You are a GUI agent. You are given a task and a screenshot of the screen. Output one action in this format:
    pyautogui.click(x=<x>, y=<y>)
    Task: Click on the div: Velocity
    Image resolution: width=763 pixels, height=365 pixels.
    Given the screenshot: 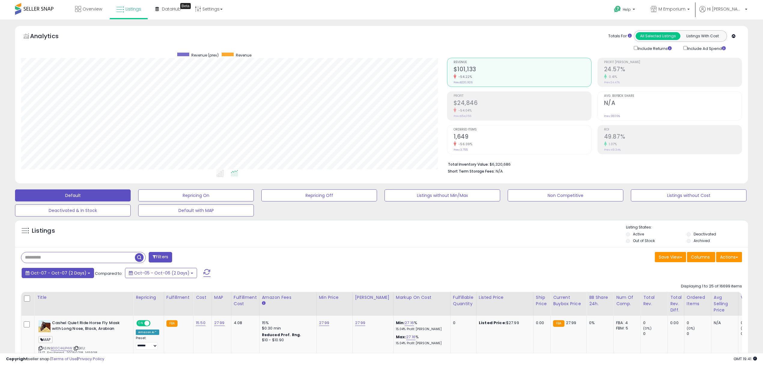 What is the action you would take?
    pyautogui.click(x=752, y=297)
    